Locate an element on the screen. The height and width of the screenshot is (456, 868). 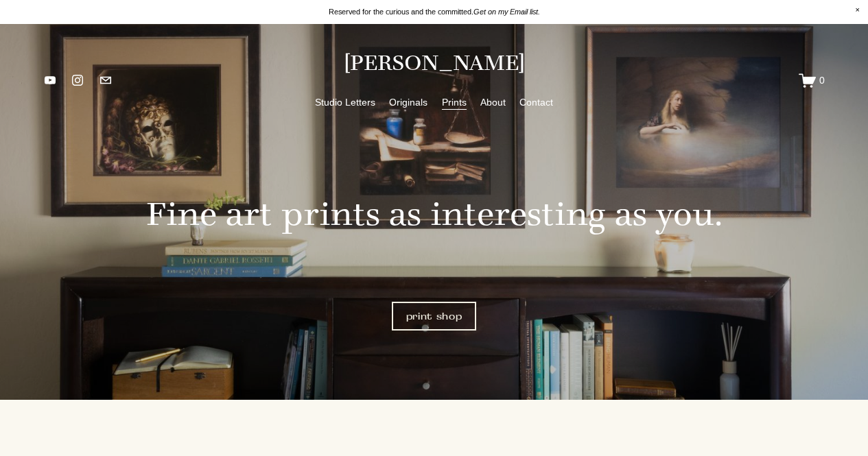
a: Studio Letters is located at coordinates (345, 101).